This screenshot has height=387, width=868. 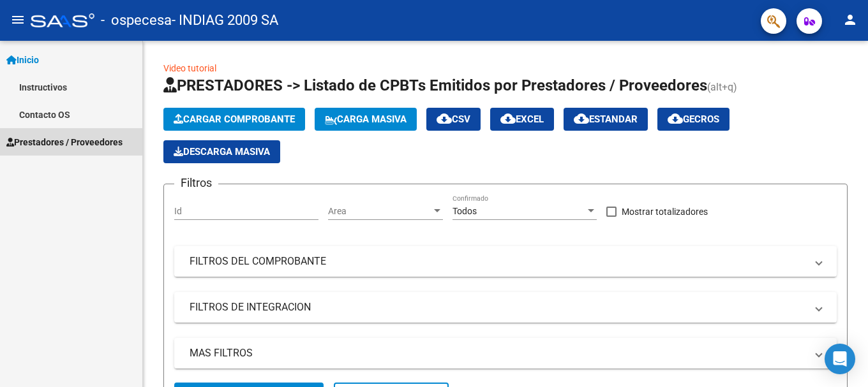 What do you see at coordinates (498, 307) in the screenshot?
I see `mat-panel-title: FILTROS DE INTEGRACION` at bounding box center [498, 307].